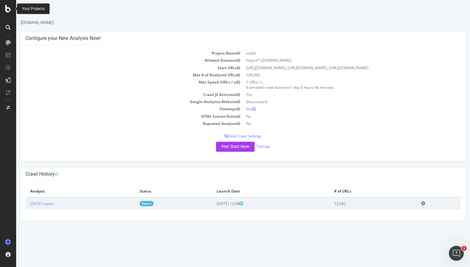 This screenshot has height=267, width=470. What do you see at coordinates (130, 203) in the screenshot?
I see `a: Report` at bounding box center [130, 203].